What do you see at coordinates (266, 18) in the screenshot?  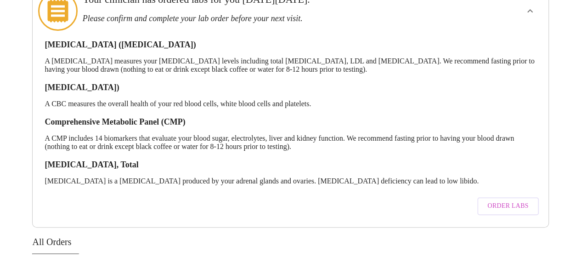 I see `h3: Please confirm and complete your lab order before your next visit.` at bounding box center [266, 18].